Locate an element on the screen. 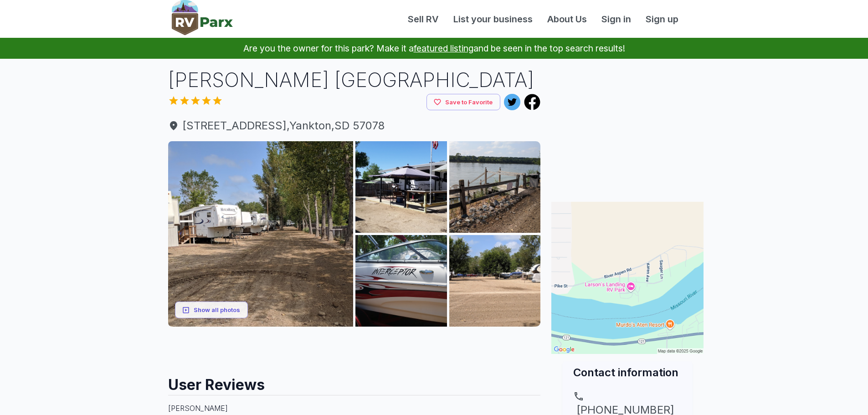  img: AAcXr8rS6v5OpF16L85gokivRheN-lnRjSYHS5Q6t3BjPYPVU8cg9soItBZxnVj2oQSnQfa0M4VepPzfKNsJLmndNzfkSahPS... is located at coordinates (401, 281).